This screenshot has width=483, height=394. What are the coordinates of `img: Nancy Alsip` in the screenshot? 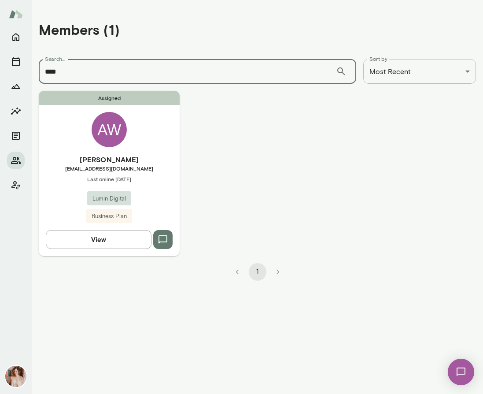 It's located at (16, 376).